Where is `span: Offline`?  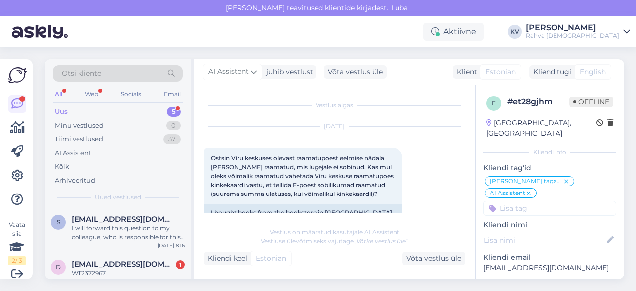 span: Offline is located at coordinates (591, 102).